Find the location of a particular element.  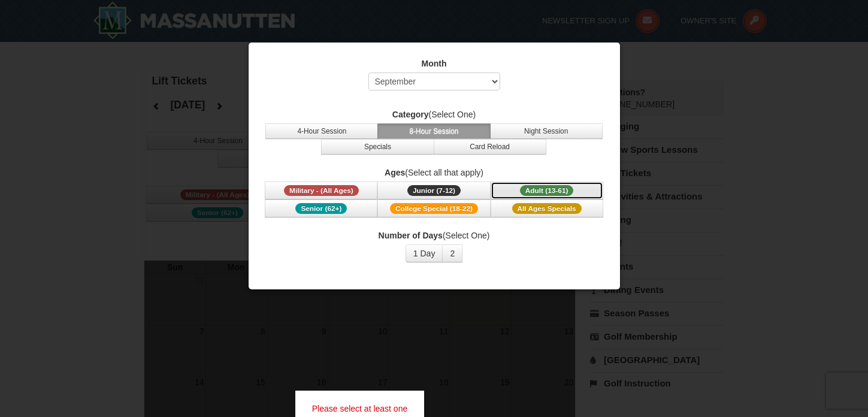

button: 8-Hour Session is located at coordinates (434, 132).